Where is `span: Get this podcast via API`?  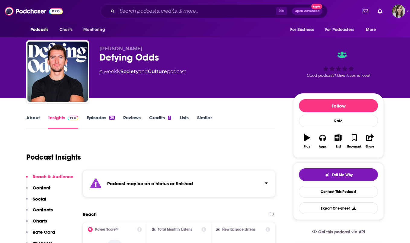 span: Get this podcast via API is located at coordinates (341, 232).